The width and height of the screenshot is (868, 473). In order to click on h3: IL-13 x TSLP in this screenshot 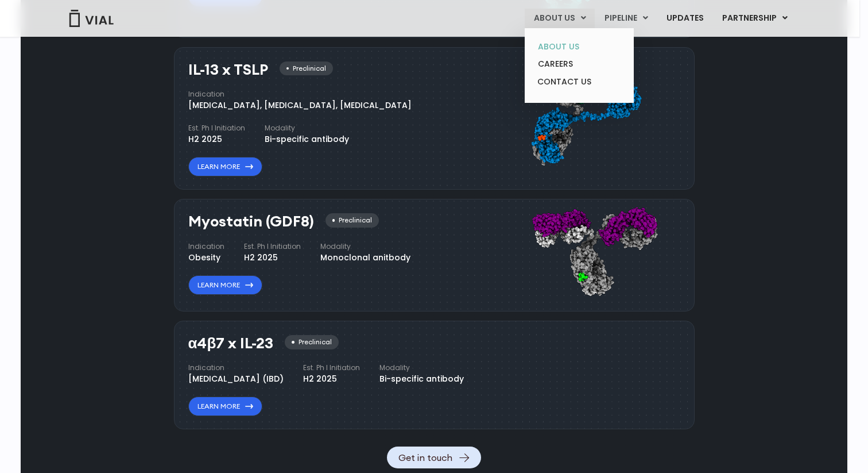, I will do `click(228, 69)`.